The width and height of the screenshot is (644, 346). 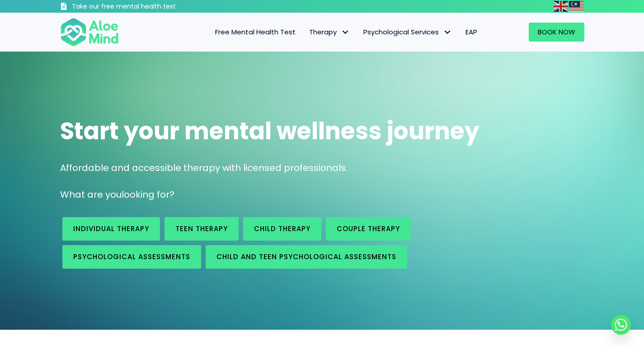 I want to click on a: Psychological assessments, so click(x=132, y=257).